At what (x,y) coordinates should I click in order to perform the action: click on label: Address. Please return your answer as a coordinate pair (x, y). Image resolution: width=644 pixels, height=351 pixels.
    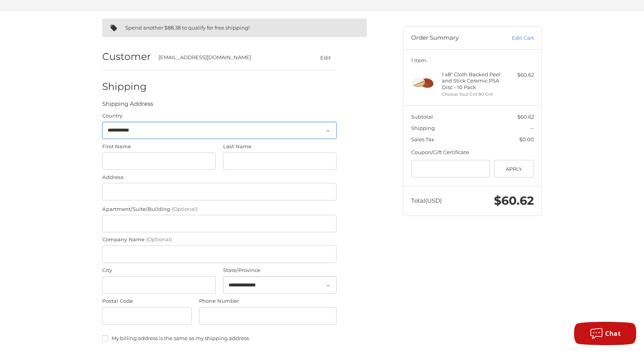
    Looking at the image, I should click on (219, 177).